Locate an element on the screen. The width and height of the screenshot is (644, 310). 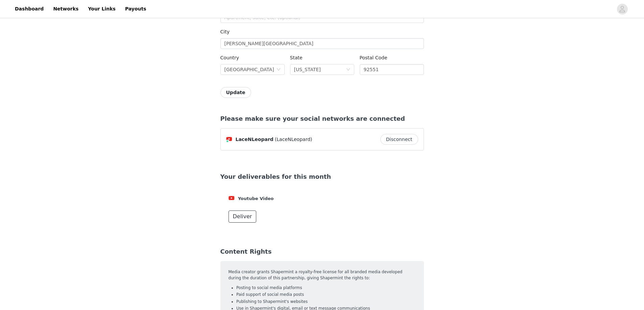
span: LaceNLeopard is located at coordinates (255, 140).